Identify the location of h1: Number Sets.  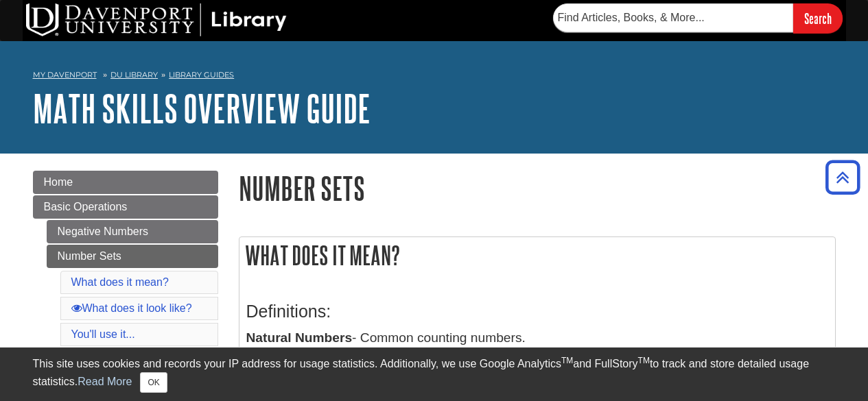
(538, 188).